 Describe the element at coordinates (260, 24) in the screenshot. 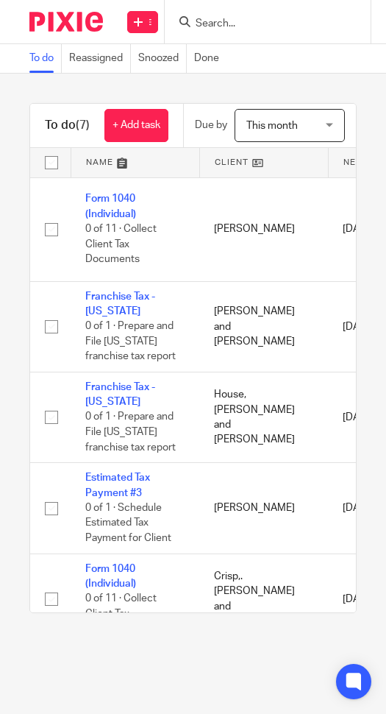

I see `input: Search` at that location.